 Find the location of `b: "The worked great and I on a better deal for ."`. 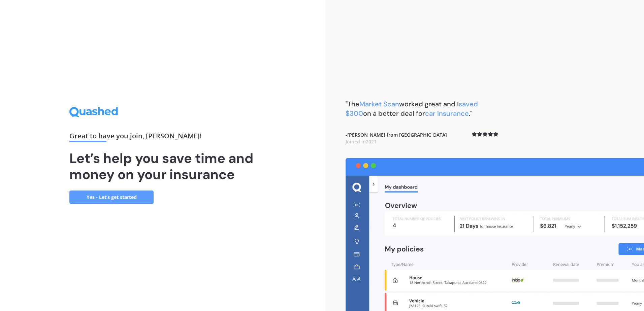

b: "The worked great and I on a better deal for ." is located at coordinates (412, 109).